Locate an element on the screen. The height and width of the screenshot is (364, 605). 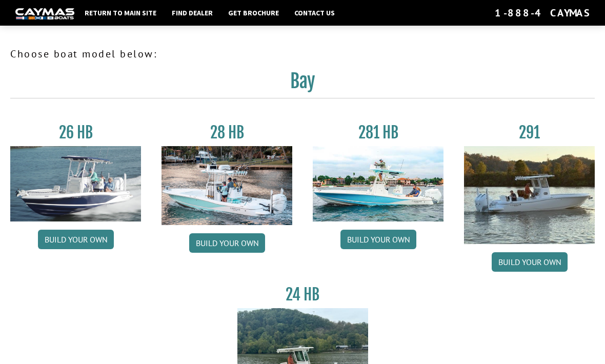
img: white-logo-c9c8dbefe5ff5ceceb0f0178aa75bf4bb51f6bca0971e226c86eb53dfe498488.png is located at coordinates (45, 13).